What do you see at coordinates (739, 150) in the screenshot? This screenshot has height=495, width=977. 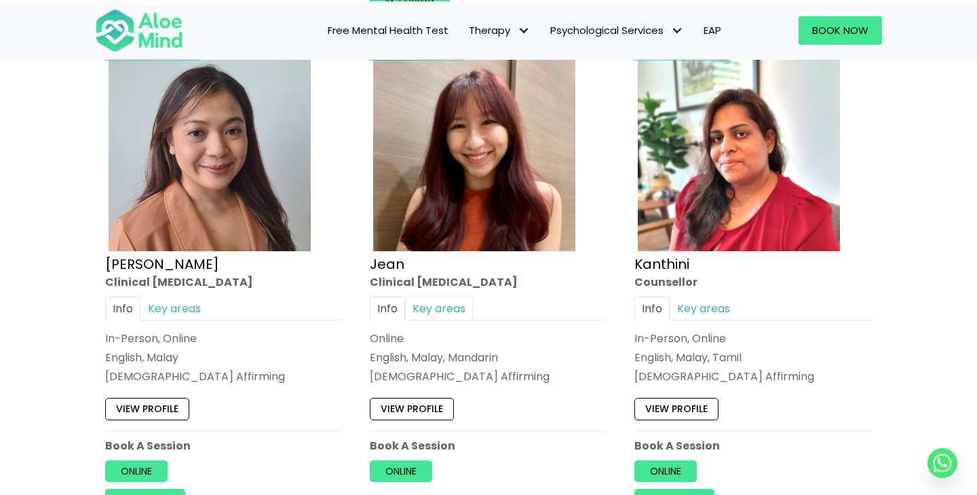 I see `img: Kanthini-profile` at bounding box center [739, 150].